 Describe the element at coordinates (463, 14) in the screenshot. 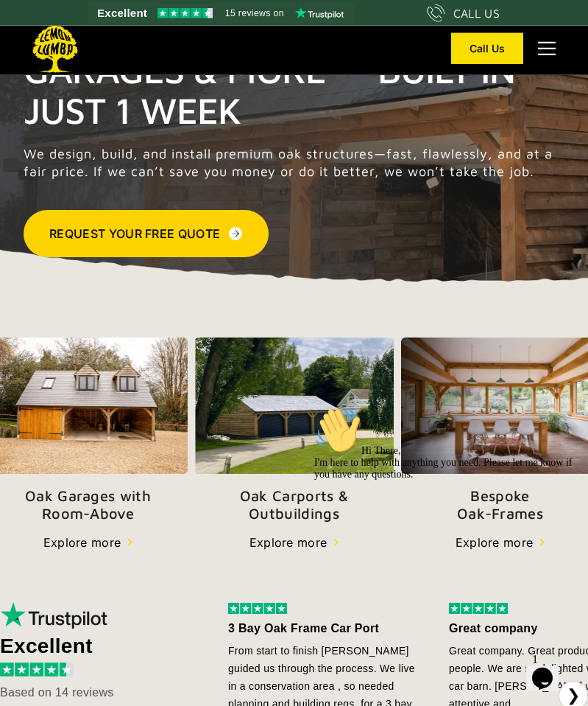

I see `a: CALL US` at that location.